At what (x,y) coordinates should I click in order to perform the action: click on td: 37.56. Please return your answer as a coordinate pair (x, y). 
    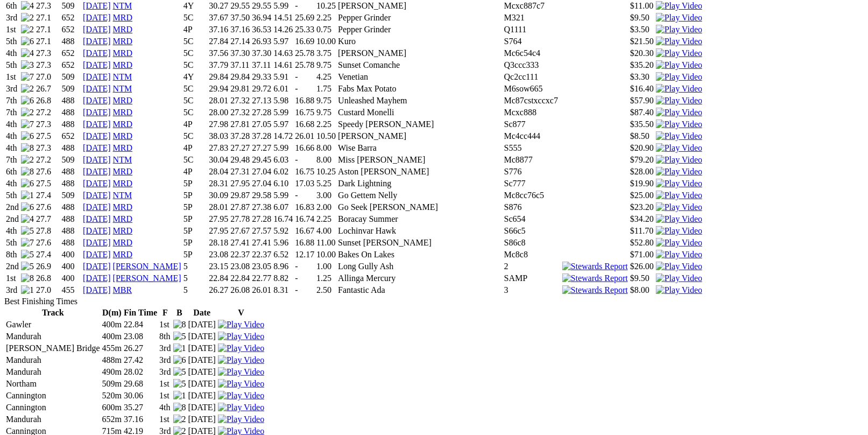
    Looking at the image, I should click on (218, 53).